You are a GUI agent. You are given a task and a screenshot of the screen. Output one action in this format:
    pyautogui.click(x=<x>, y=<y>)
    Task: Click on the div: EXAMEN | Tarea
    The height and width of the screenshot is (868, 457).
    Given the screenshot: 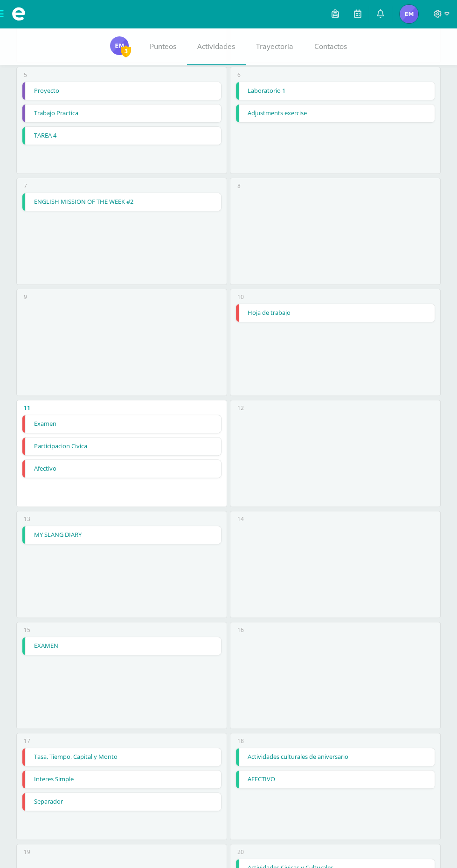 What is the action you would take?
    pyautogui.click(x=121, y=645)
    